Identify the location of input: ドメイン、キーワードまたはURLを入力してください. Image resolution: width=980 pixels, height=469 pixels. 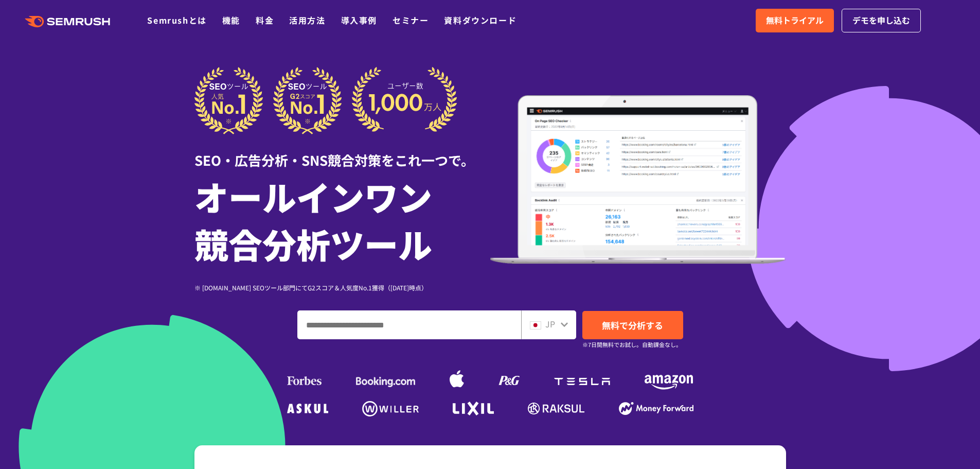
(409, 325).